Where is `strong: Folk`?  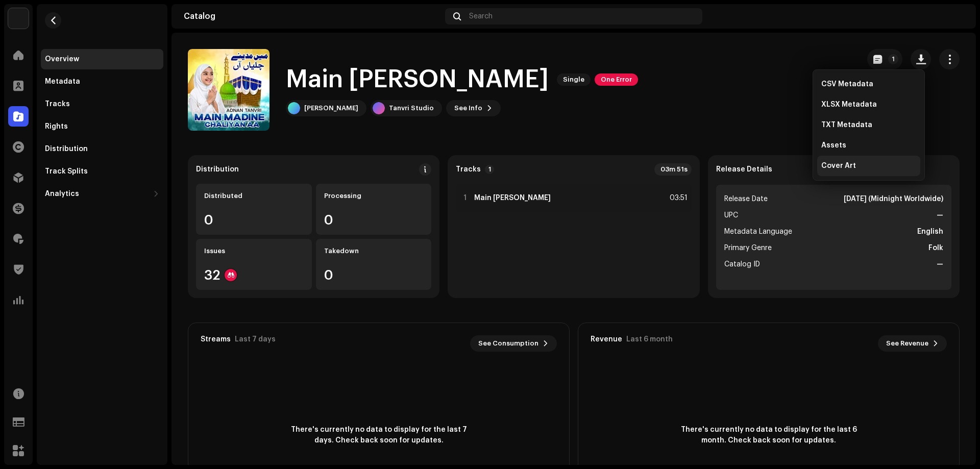
strong: Folk is located at coordinates (935, 249).